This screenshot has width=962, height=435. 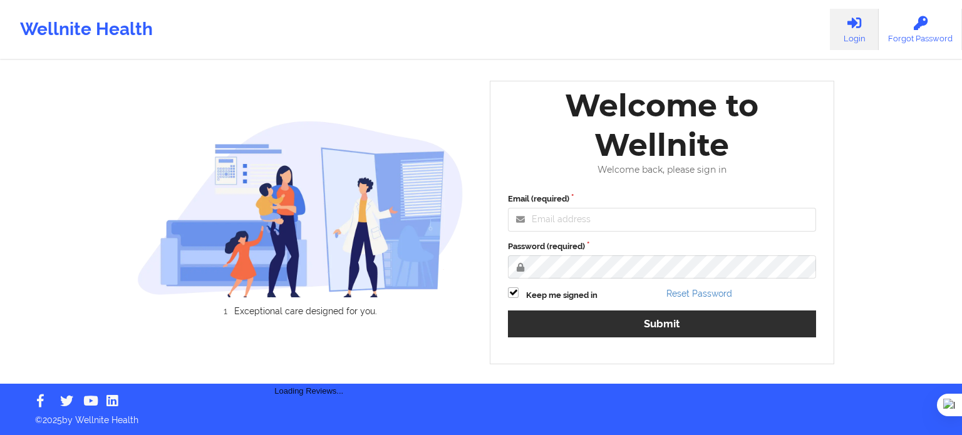 What do you see at coordinates (301, 209) in the screenshot?
I see `img: wellnite-auth-hero_200.c722682e.png` at bounding box center [301, 209].